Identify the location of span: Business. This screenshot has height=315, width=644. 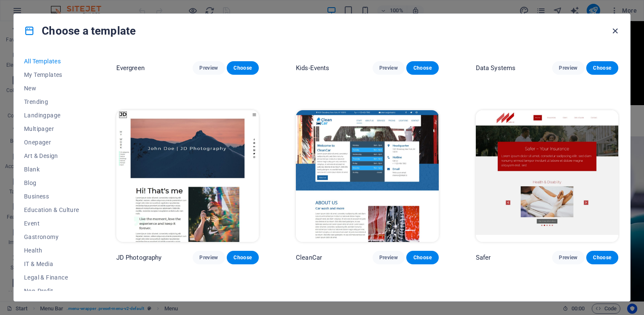
(52, 196).